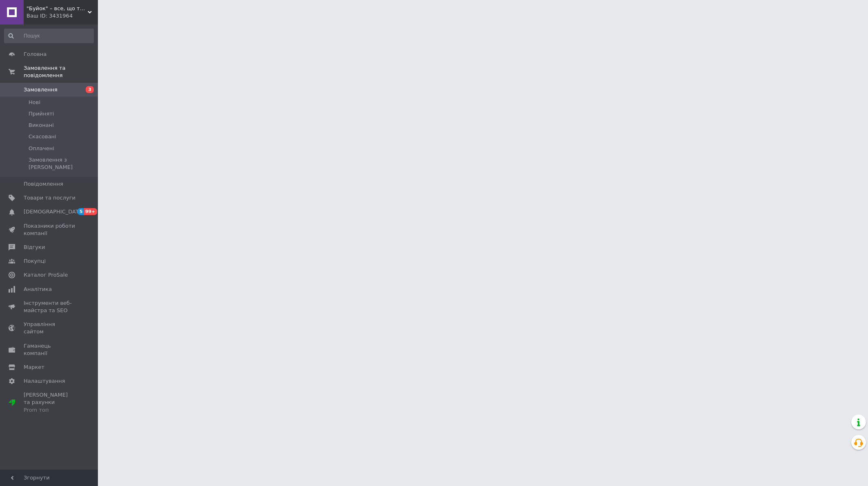 The width and height of the screenshot is (868, 486). I want to click on span: Прийняті, so click(41, 114).